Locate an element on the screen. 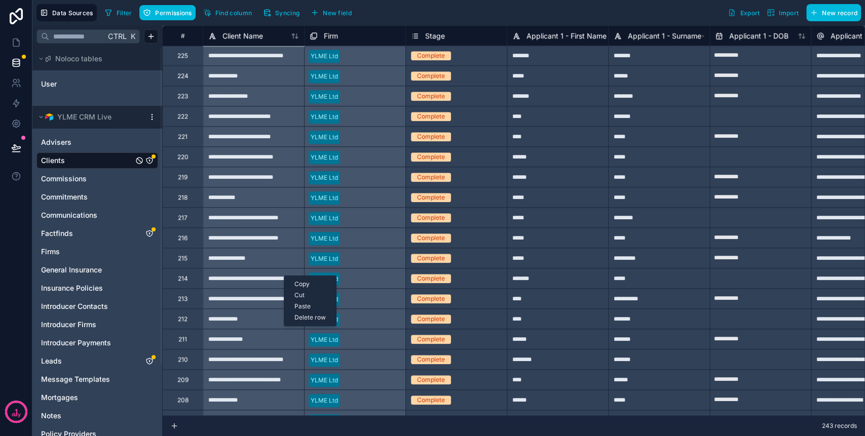  div: Leads is located at coordinates (97, 361).